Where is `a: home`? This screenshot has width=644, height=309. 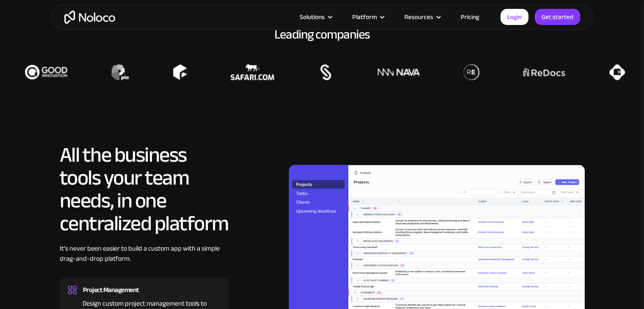
a: home is located at coordinates (90, 17).